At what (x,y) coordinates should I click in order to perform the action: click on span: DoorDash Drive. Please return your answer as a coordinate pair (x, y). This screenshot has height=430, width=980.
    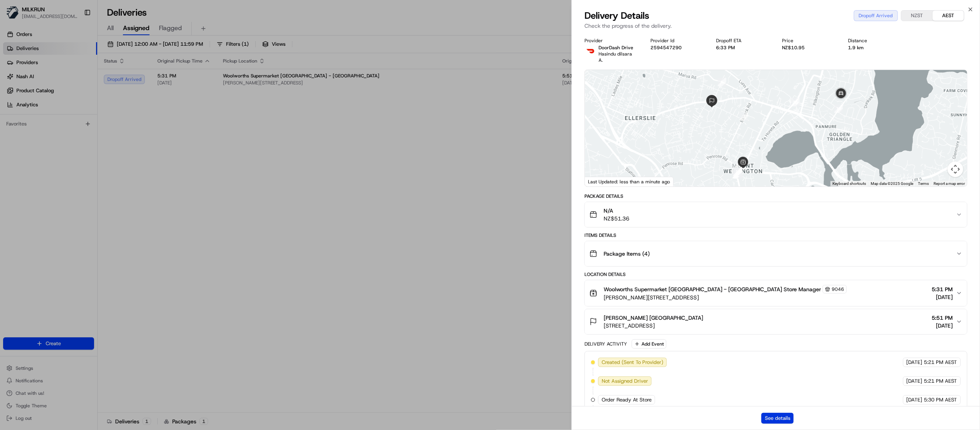
    Looking at the image, I should click on (616, 47).